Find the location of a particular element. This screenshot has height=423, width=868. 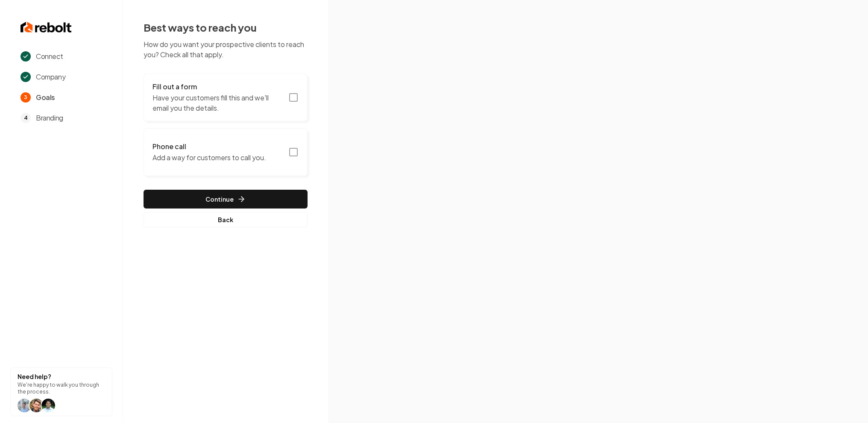

h3: Phone call is located at coordinates (209, 146).